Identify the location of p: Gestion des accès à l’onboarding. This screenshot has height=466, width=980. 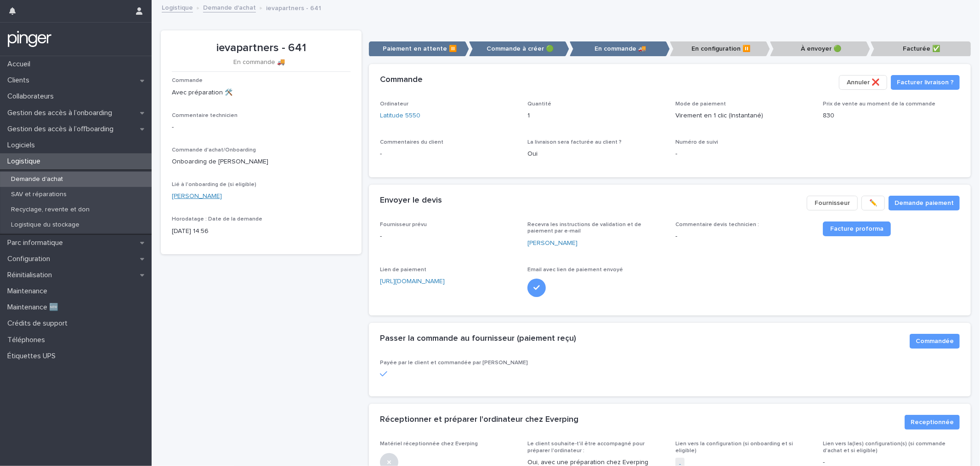
(62, 113).